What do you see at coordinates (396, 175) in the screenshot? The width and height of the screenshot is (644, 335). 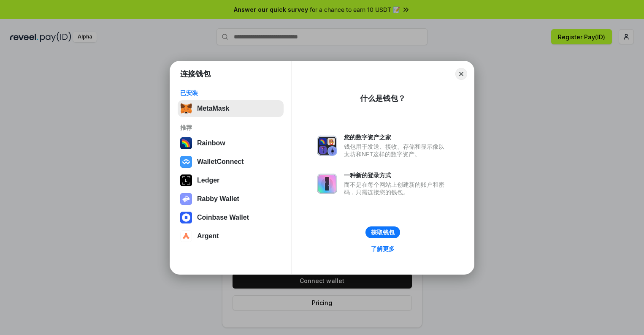 I see `div: 一种新的登录方式` at bounding box center [396, 175].